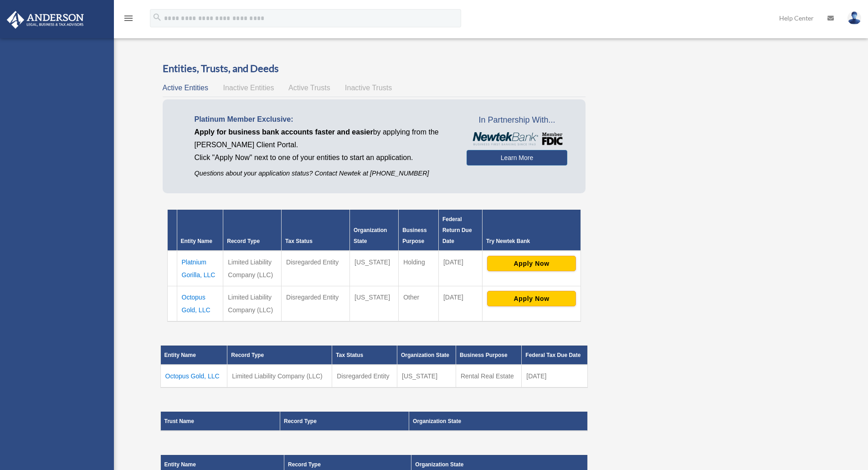  Describe the element at coordinates (461, 230) in the screenshot. I see `th: Federal Return Due Date` at that location.